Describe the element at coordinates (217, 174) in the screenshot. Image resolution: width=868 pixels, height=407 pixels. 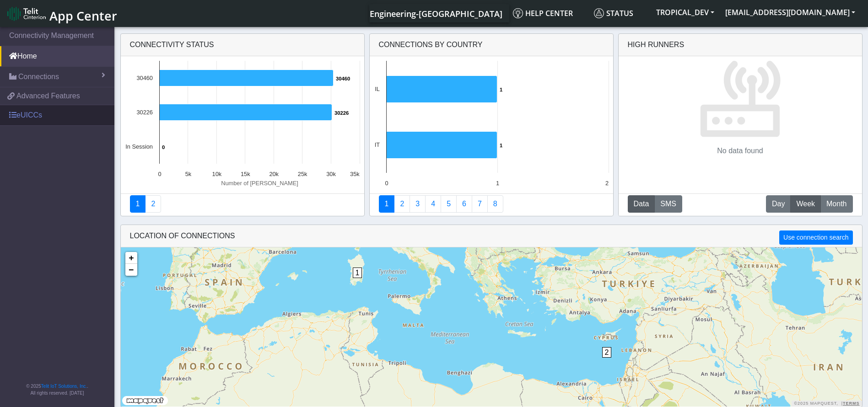
I see `text: 10k` at that location.